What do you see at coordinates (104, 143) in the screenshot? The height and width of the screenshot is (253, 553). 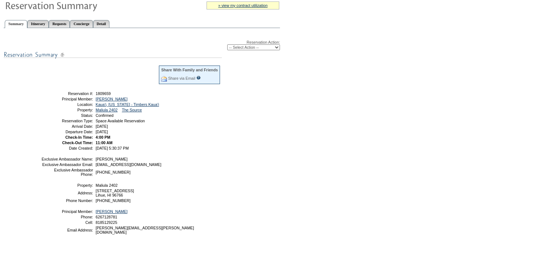 I see `span: 11:00 AM` at bounding box center [104, 143].